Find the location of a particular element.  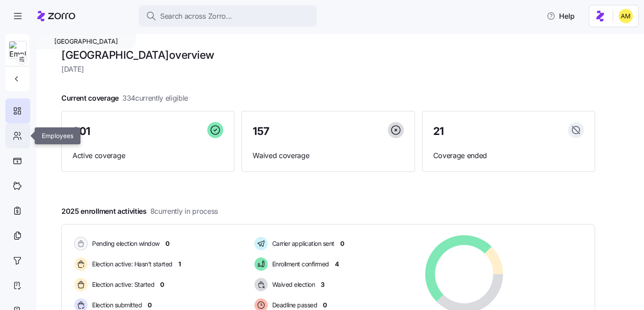

button: Help is located at coordinates (560, 16).